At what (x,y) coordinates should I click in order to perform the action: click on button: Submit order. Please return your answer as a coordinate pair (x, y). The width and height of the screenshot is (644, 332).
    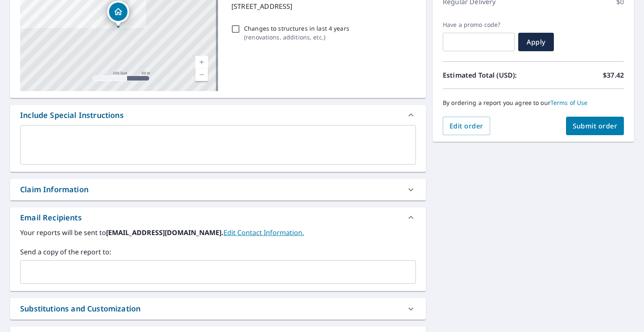
    Looking at the image, I should click on (595, 126).